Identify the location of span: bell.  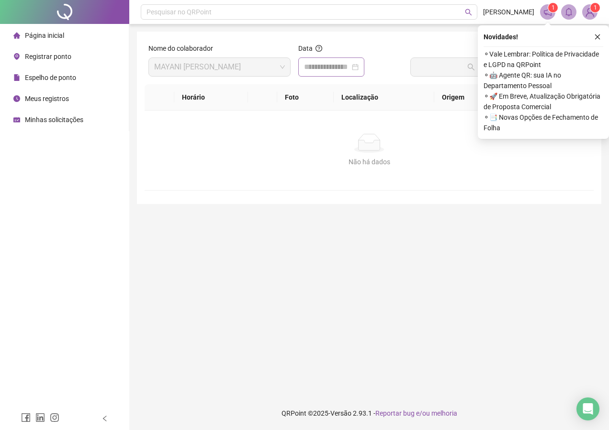
(569, 12).